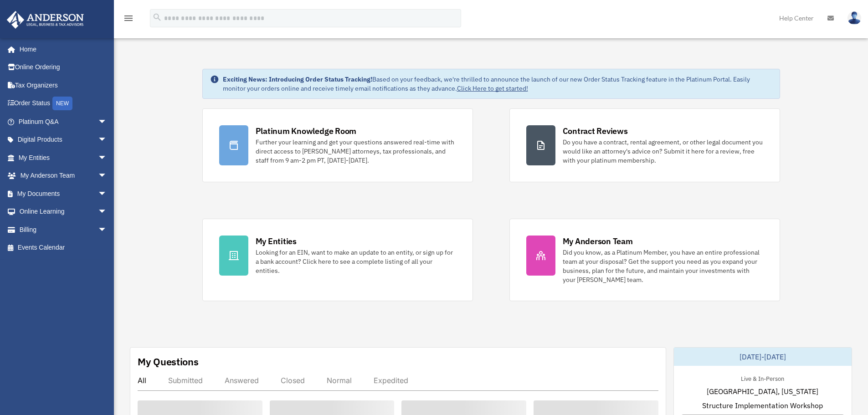 The width and height of the screenshot is (868, 415). Describe the element at coordinates (63, 104) in the screenshot. I see `a: Order StatusNEW` at that location.